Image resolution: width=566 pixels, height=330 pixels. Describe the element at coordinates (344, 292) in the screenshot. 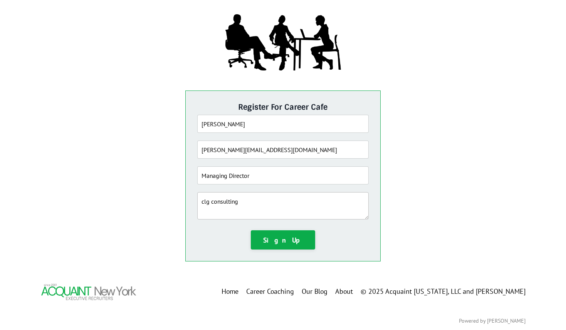

I see `a: About` at that location.